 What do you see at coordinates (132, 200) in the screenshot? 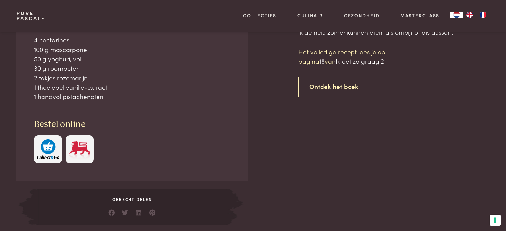
I see `span: Gerecht delen` at bounding box center [132, 200].